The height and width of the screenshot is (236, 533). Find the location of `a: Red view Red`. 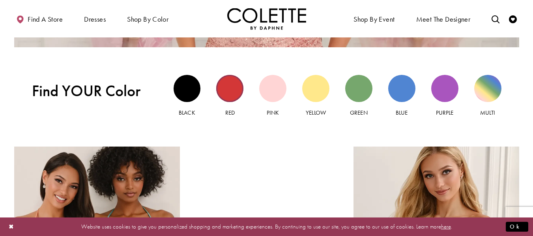

a: Red view Red is located at coordinates (230, 96).